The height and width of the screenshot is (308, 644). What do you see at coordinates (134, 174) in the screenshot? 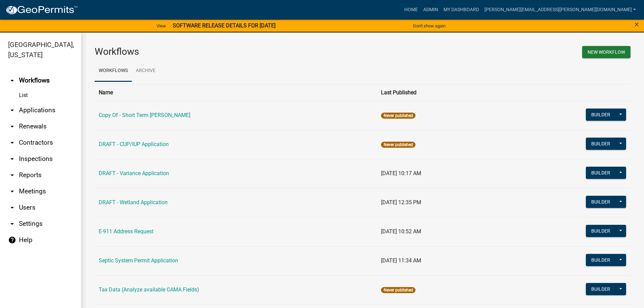
I see `a: DRAFT - Variance Application` at bounding box center [134, 174].